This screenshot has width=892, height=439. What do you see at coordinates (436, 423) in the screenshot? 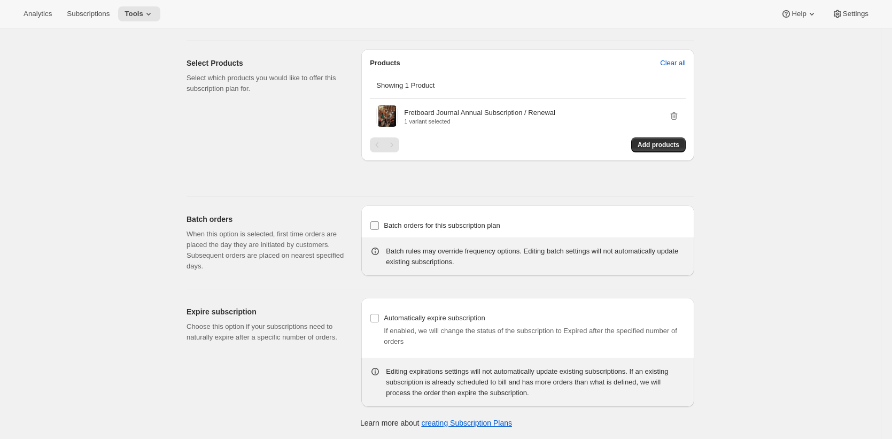
I see `p: Learn more about` at bounding box center [436, 423].